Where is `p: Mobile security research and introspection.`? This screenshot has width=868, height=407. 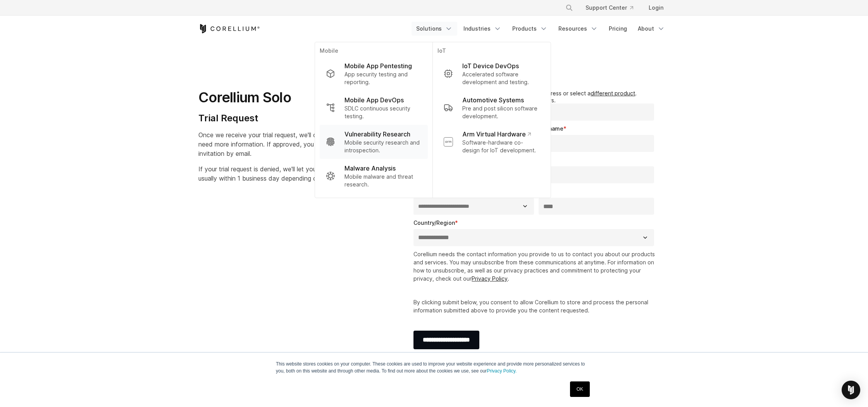 p: Mobile security research and introspection. is located at coordinates (383, 146).